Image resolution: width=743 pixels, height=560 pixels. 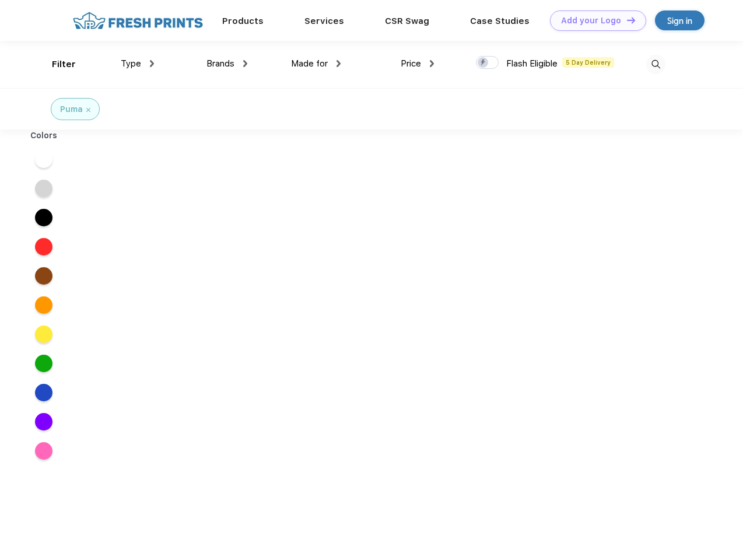 I want to click on a: CSR Swag, so click(x=407, y=21).